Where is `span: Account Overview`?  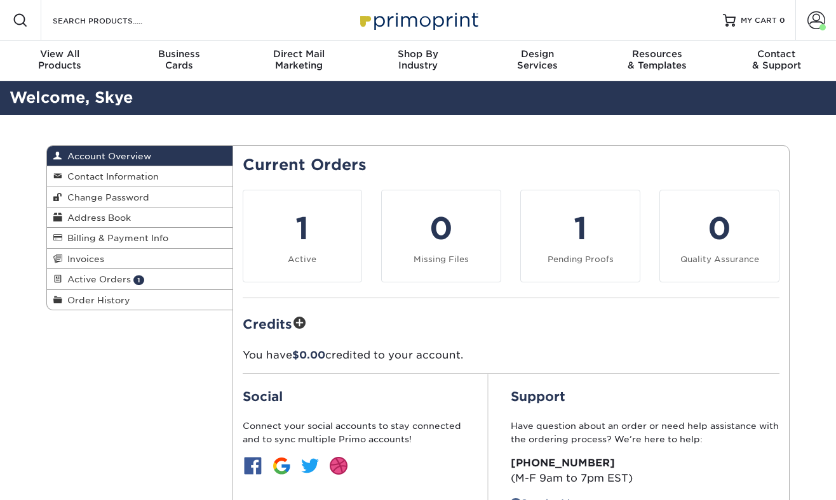
span: Account Overview is located at coordinates (107, 156).